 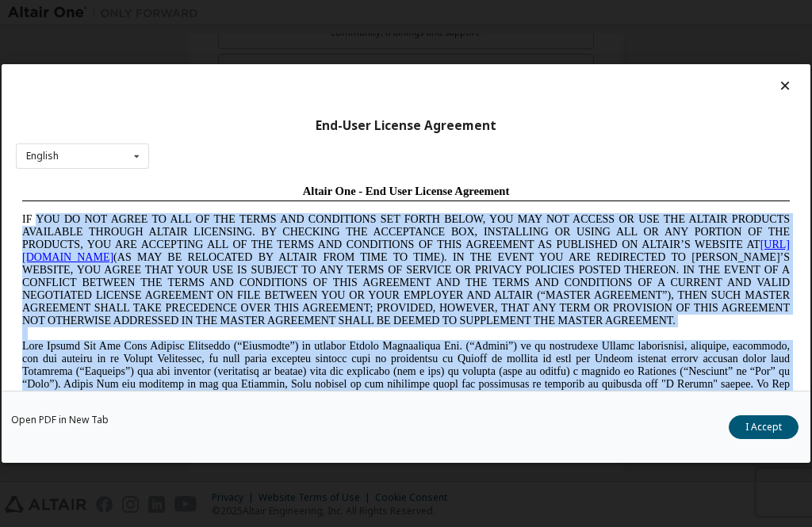 I want to click on span: Altair One - End User License Agreement, so click(x=390, y=13).